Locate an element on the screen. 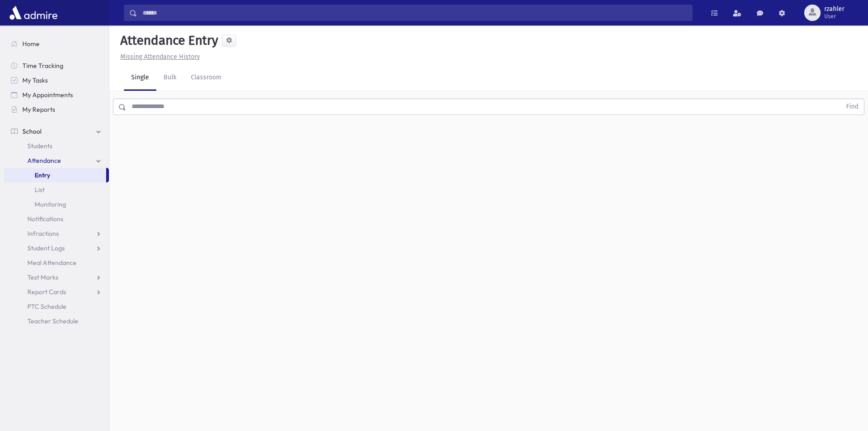 The height and width of the screenshot is (431, 868). span: Attendance is located at coordinates (44, 161).